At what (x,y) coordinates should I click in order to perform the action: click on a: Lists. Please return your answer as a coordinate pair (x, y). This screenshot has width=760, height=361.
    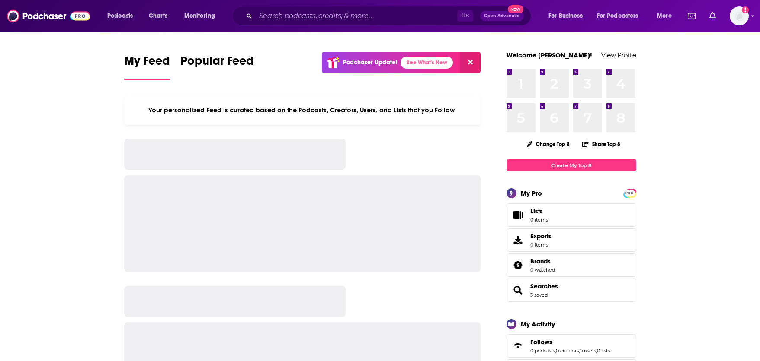
    Looking at the image, I should click on (571, 215).